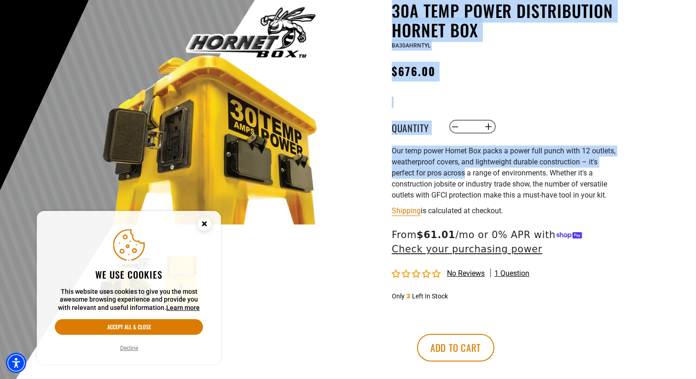 The height and width of the screenshot is (379, 696). Describe the element at coordinates (129, 288) in the screenshot. I see `aside: Cookie Consent` at that location.